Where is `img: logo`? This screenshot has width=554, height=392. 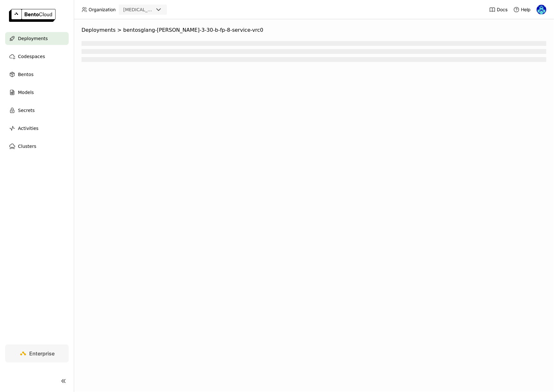
img: logo is located at coordinates (32, 15).